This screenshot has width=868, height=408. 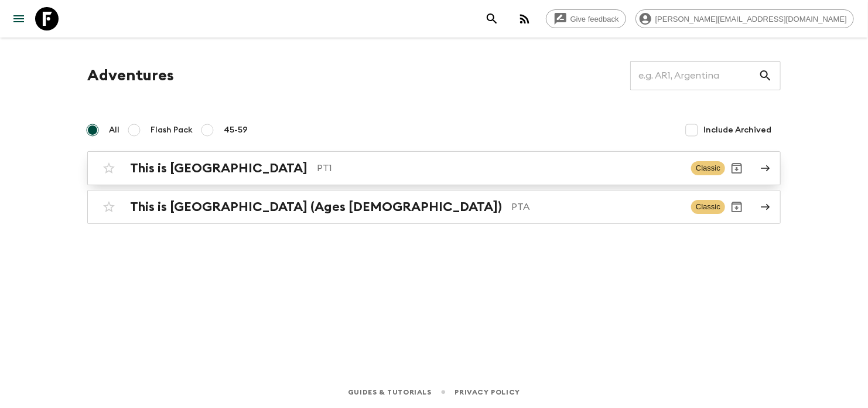 I want to click on a: Give feedback, so click(x=586, y=19).